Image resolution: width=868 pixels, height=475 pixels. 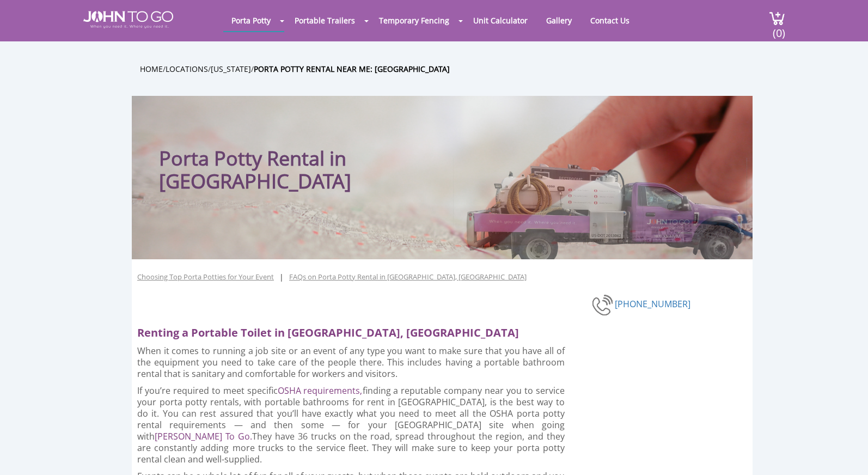 What do you see at coordinates (186, 68) in the screenshot?
I see `a: Locations` at bounding box center [186, 68].